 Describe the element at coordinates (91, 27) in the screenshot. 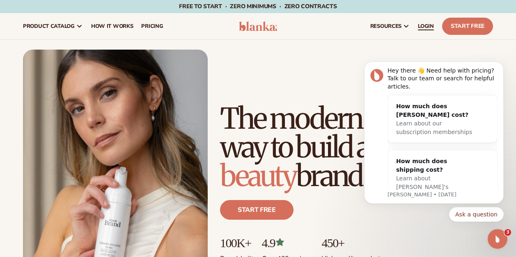

I see `div: Hey there 👋 Need help with pricing? Talk to our team or search for helpful articles.` at that location.